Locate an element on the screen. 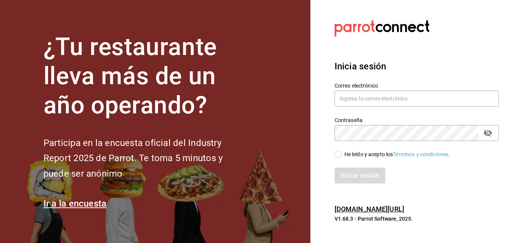  div: He leído y acepto los is located at coordinates (397, 154).